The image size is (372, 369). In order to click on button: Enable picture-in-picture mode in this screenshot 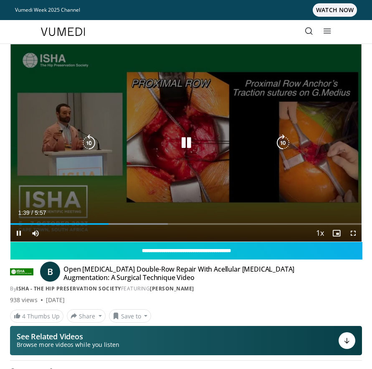, I will do `click(337, 233)`.